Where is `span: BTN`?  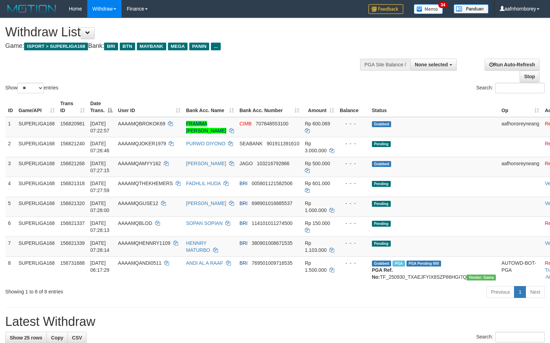
span: BTN is located at coordinates (128, 46).